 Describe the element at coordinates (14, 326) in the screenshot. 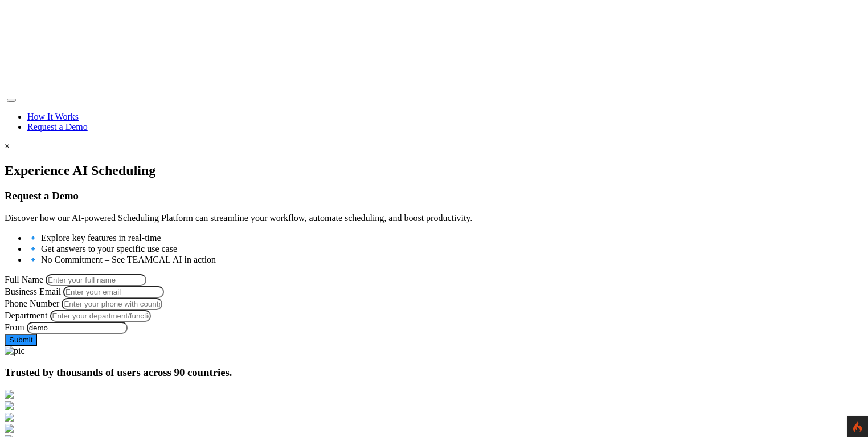

I see `label: From` at that location.